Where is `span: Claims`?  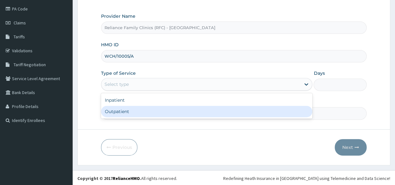 span: Claims is located at coordinates (20, 23).